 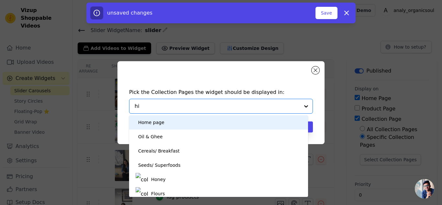 I want to click on div: Cereals/ Breakfast, so click(x=159, y=151).